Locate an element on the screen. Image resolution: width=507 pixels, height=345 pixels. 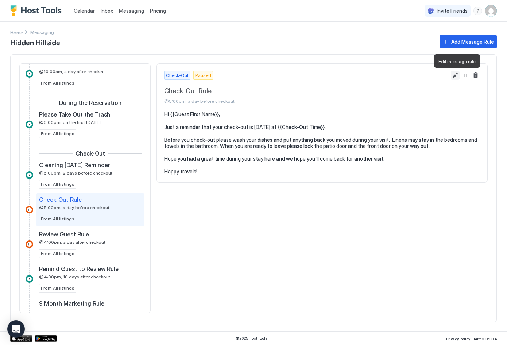
div: Host Tools Logo is located at coordinates (38, 11).